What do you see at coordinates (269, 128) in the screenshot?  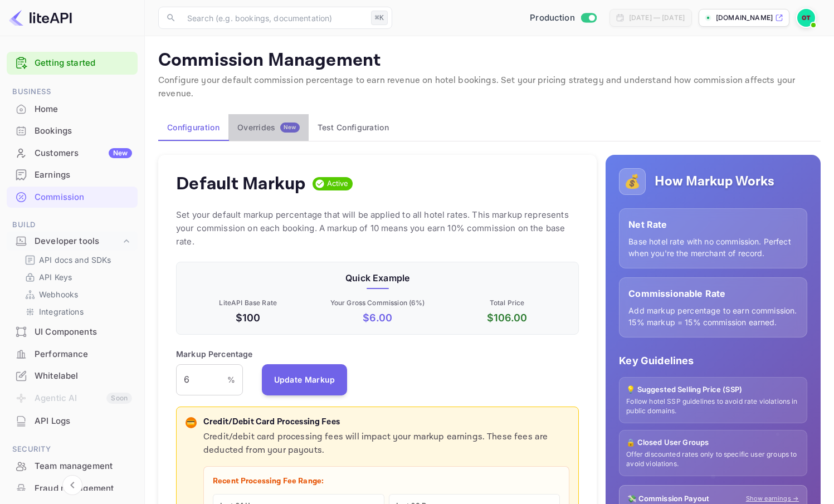 I see `div: Overrides` at bounding box center [269, 128].